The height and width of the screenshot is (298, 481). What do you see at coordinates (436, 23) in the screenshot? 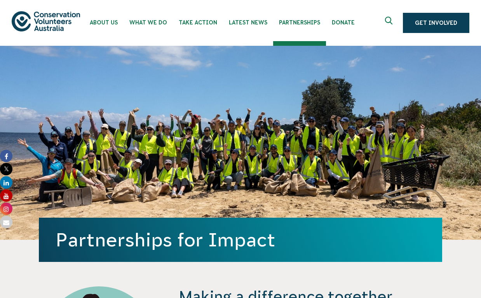
I see `a: Get Involved` at bounding box center [436, 23].